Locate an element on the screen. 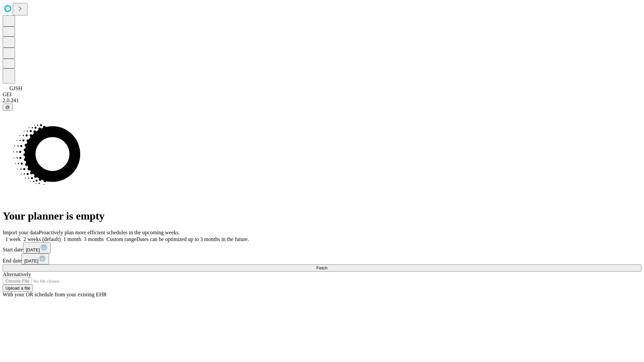 The height and width of the screenshot is (362, 644). div: 2.0.241 is located at coordinates (322, 101).